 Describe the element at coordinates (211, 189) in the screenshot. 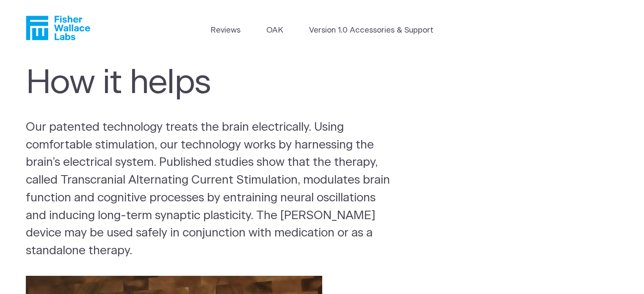

I see `p: Our patented technology treats the brain electrically. Using comfortable stimulation, our technol...` at that location.